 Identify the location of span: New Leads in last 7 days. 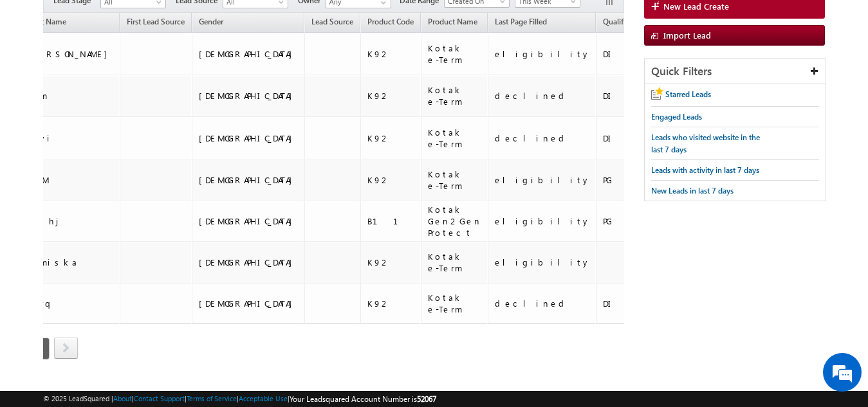
(692, 190).